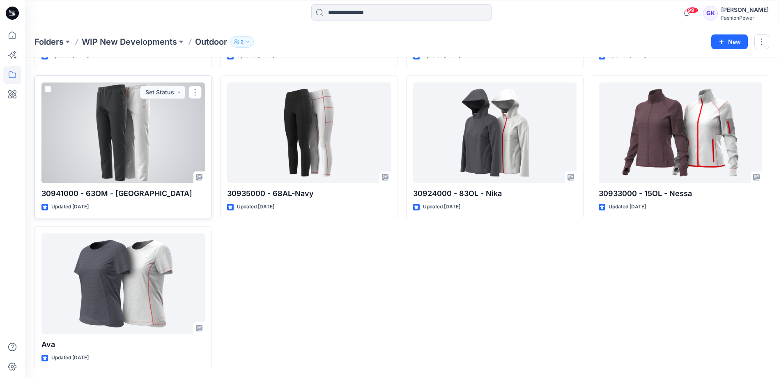 The width and height of the screenshot is (779, 379). Describe the element at coordinates (729, 42) in the screenshot. I see `button: New` at that location.